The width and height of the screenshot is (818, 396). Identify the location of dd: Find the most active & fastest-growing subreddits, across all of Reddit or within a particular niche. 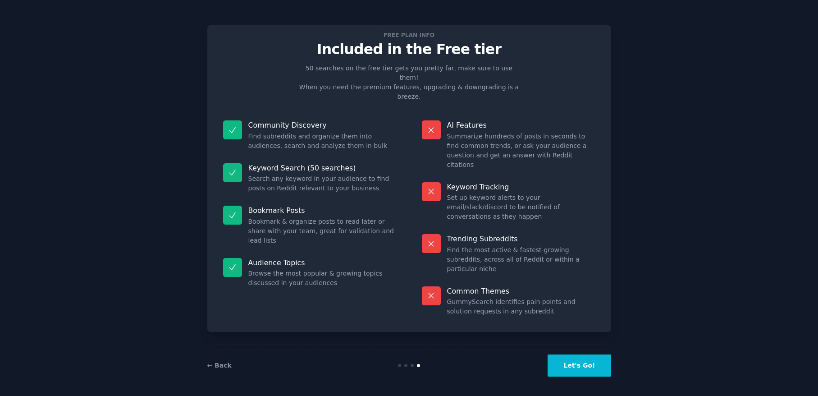
(521, 259).